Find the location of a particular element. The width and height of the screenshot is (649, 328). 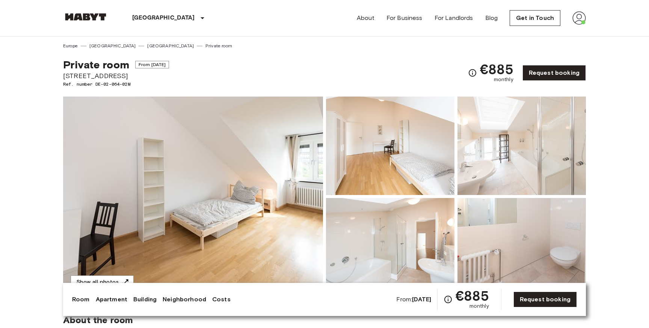

a: Building is located at coordinates (145, 299).